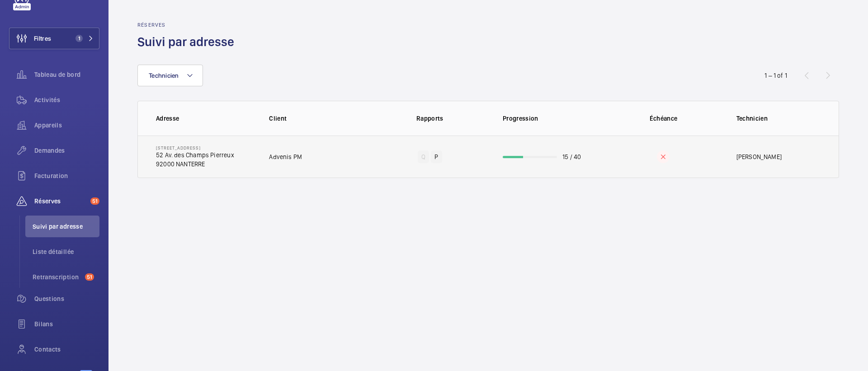 The width and height of the screenshot is (868, 371). What do you see at coordinates (67, 176) in the screenshot?
I see `span: Facturation` at bounding box center [67, 176].